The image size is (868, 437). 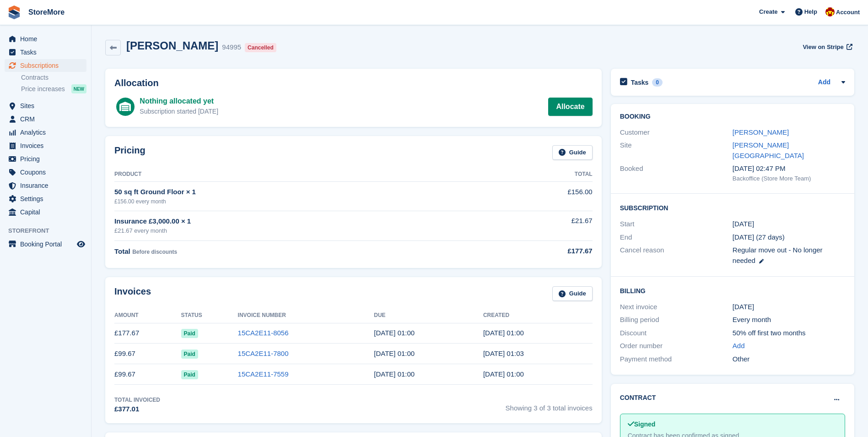 I want to click on time: 2025-09-19 00:00:54 UTC, so click(x=503, y=333).